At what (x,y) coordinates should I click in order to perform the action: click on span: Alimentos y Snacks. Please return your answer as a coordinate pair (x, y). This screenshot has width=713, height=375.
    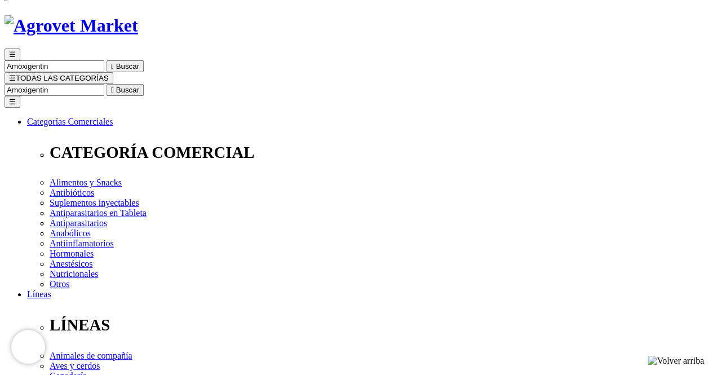
    Looking at the image, I should click on (86, 182).